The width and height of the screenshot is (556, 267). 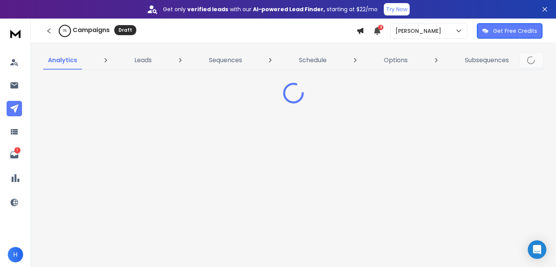 I want to click on span: H, so click(x=15, y=254).